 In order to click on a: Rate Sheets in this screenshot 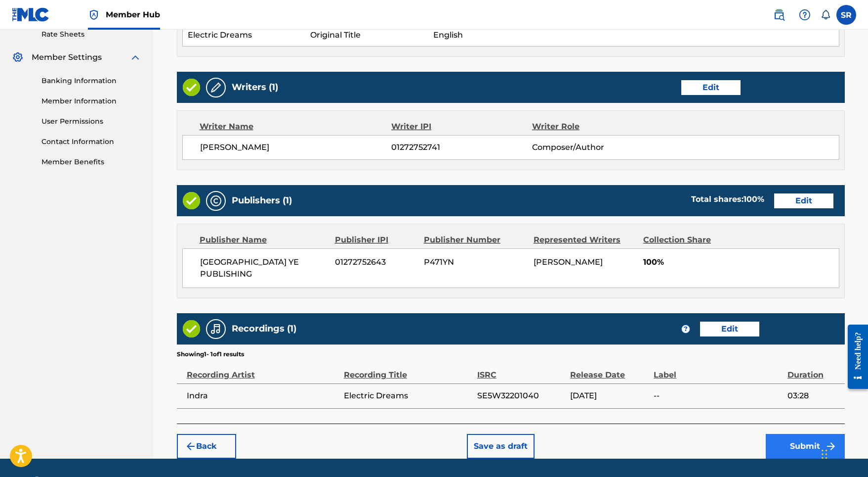, I will do `click(91, 34)`.